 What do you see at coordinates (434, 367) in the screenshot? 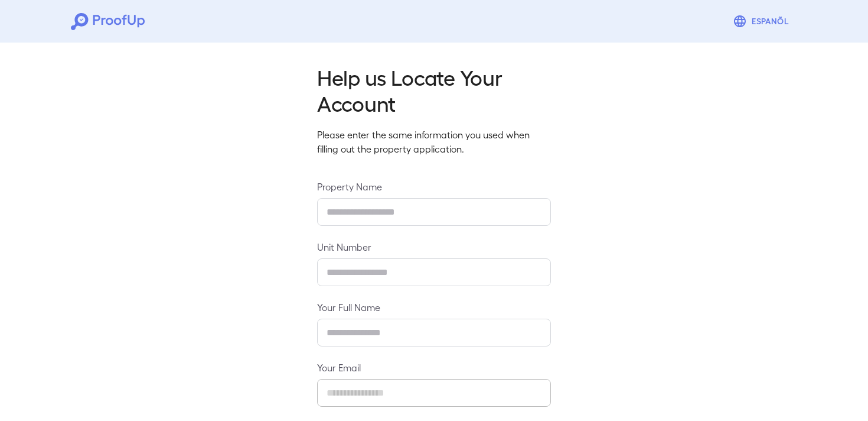
I see `label: Your Email` at bounding box center [434, 367].